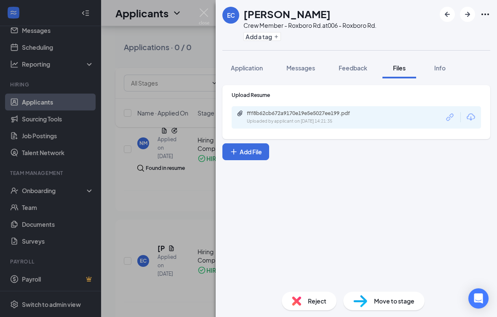  What do you see at coordinates (306, 113) in the screenshot?
I see `div: fff8b62cb672a9170e19e5e5027ee199.pdf` at bounding box center [306, 113].